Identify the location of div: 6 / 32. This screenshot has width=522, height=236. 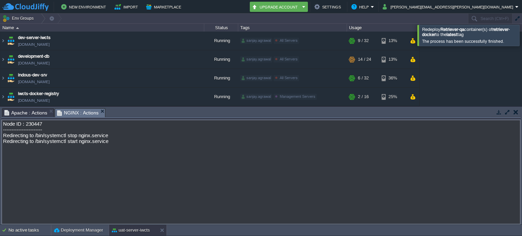
(363, 78).